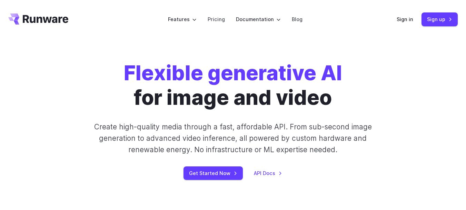  I want to click on strong: Flexible generative AI, so click(233, 73).